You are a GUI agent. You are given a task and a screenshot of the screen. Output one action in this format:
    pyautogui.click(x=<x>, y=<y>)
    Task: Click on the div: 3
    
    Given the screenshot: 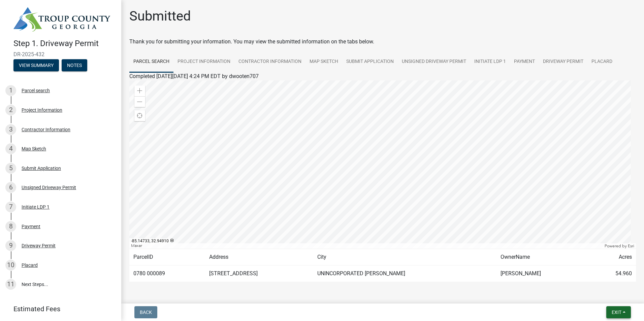 What is the action you would take?
    pyautogui.click(x=11, y=129)
    